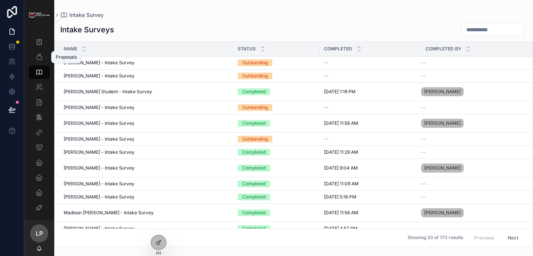 The image size is (533, 256). What do you see at coordinates (338, 49) in the screenshot?
I see `span: Completed` at bounding box center [338, 49].